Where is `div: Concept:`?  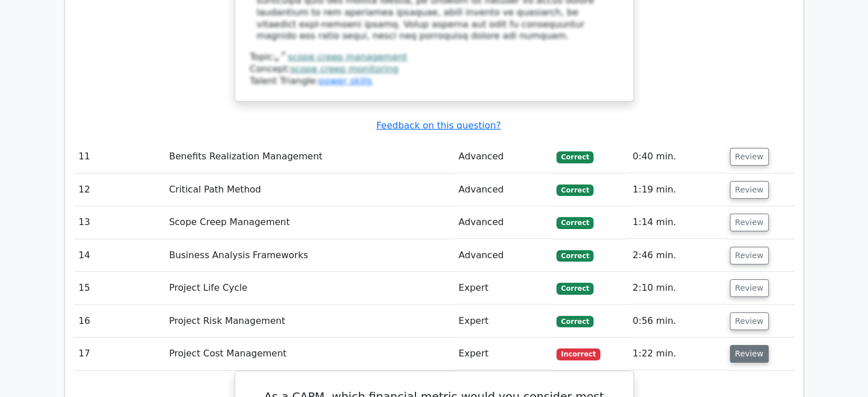 div: Concept: is located at coordinates (434, 69).